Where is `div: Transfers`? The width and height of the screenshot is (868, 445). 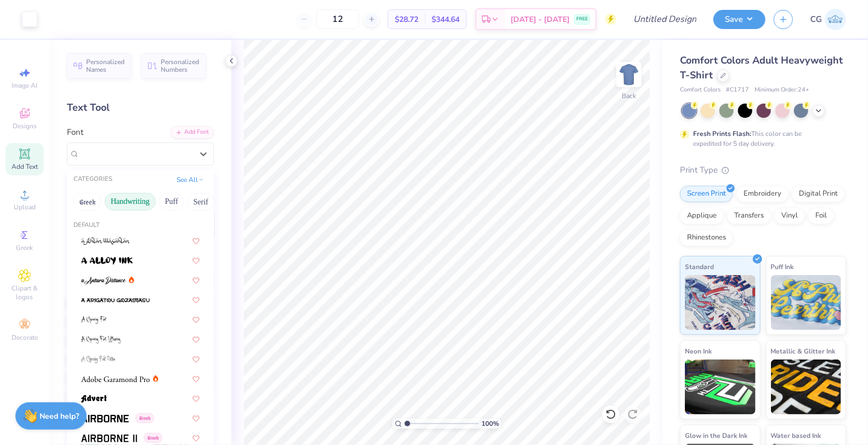
div: Transfers is located at coordinates (748, 216).